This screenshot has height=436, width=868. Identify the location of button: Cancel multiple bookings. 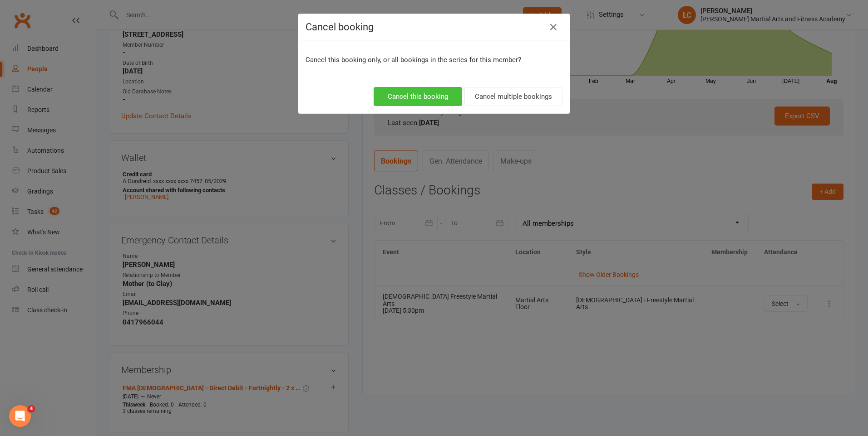
(513, 97).